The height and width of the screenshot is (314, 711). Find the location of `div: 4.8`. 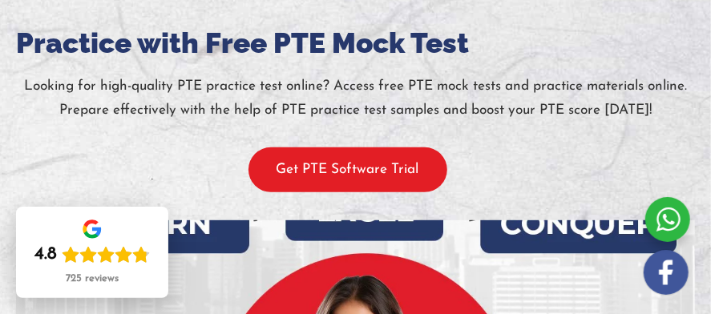

div: 4.8 is located at coordinates (46, 255).